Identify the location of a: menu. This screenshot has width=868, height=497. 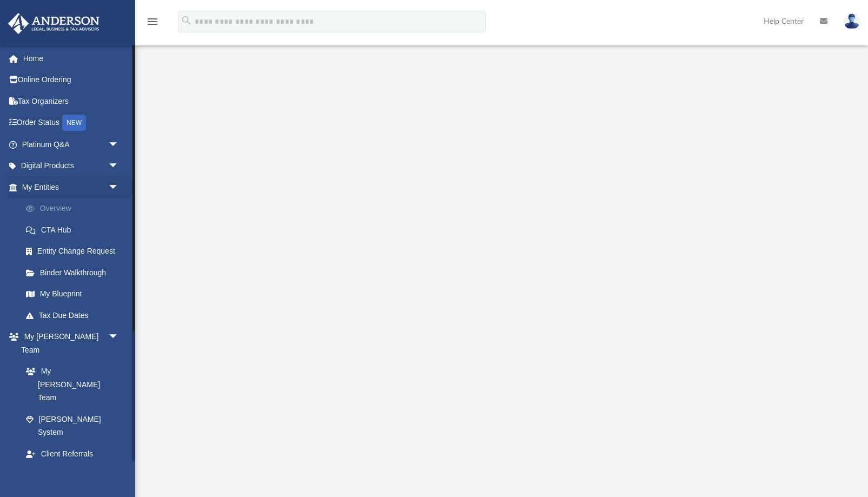
(153, 24).